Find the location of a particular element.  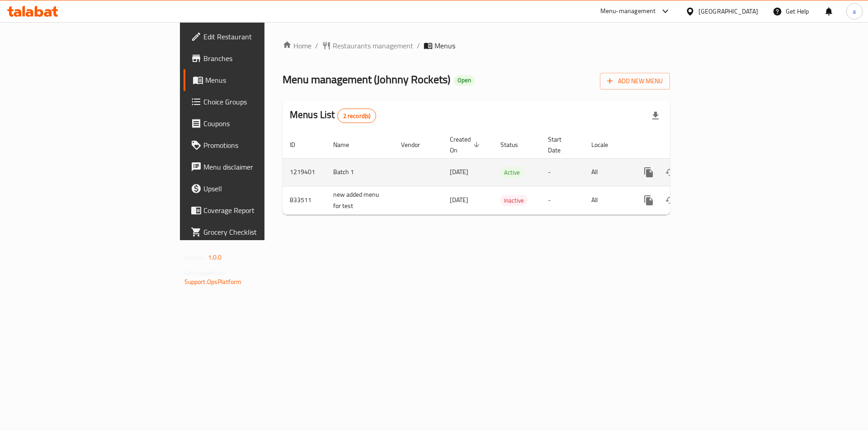

div: Active is located at coordinates (512, 172).